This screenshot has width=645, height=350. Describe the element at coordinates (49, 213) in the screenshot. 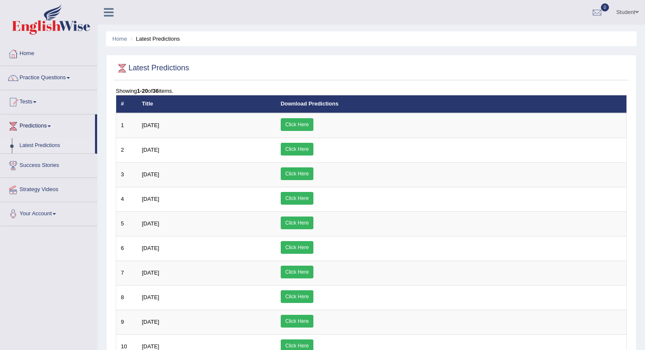

I see `a: Your Account` at that location.